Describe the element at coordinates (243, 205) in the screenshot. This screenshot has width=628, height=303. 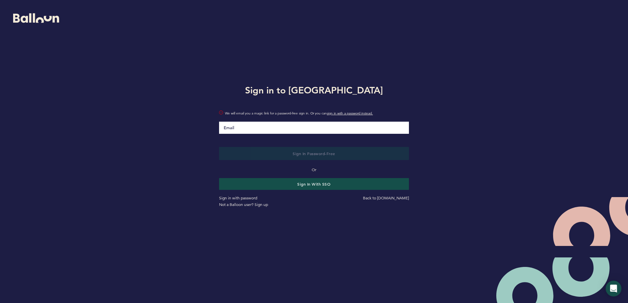
I see `a: Not a Balloon user? Sign up` at that location.